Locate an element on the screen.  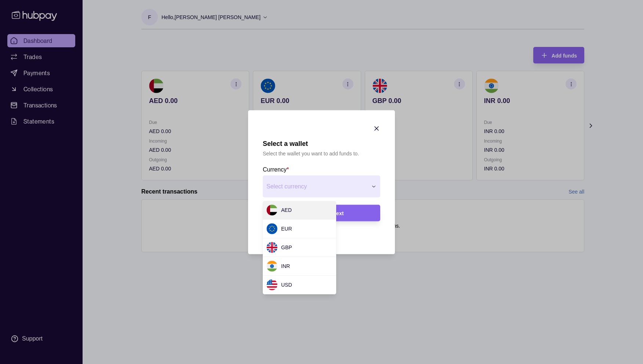
img: eu is located at coordinates (272, 229).